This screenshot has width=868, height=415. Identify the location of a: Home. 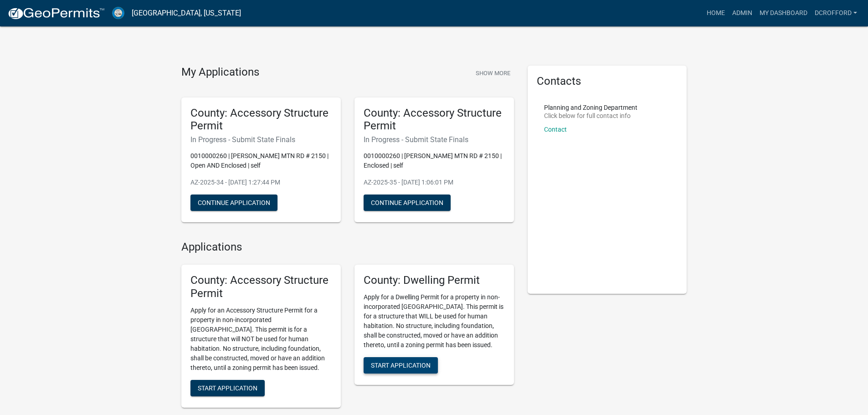
(716, 13).